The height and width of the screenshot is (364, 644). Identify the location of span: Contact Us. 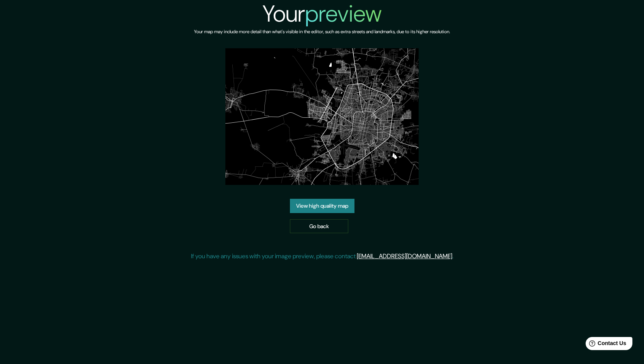
(37, 9).